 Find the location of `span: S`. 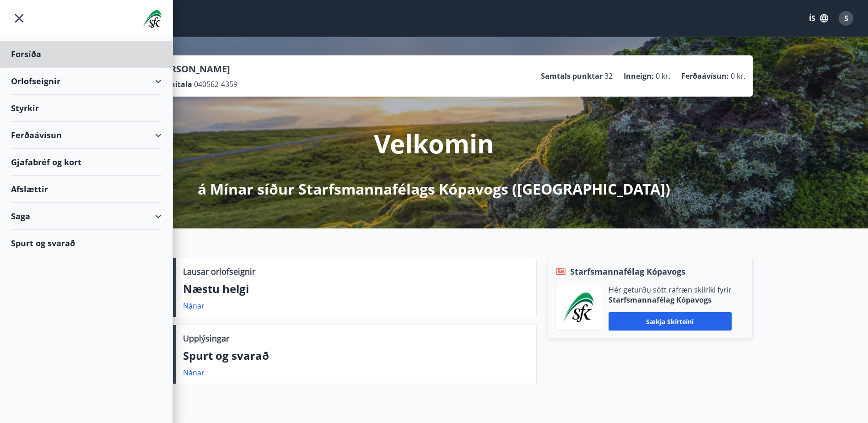

span: S is located at coordinates (846, 18).